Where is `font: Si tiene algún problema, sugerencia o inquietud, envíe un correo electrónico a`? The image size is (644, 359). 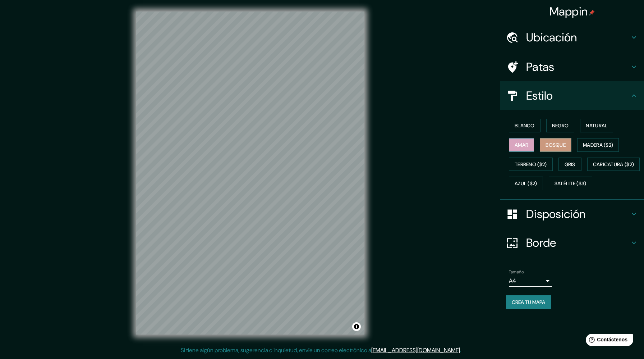 font: Si tiene algún problema, sugerencia o inquietud, envíe un correo electrónico a is located at coordinates (276, 350).